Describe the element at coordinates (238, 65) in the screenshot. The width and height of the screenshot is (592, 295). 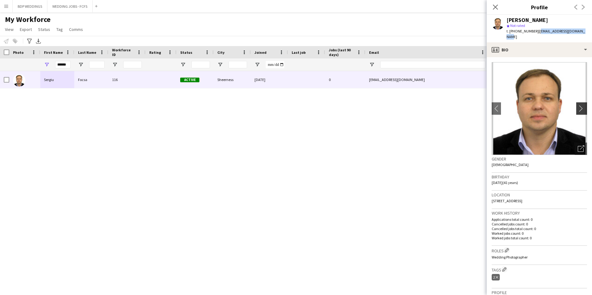
I see `input: City Filter Input` at that location.